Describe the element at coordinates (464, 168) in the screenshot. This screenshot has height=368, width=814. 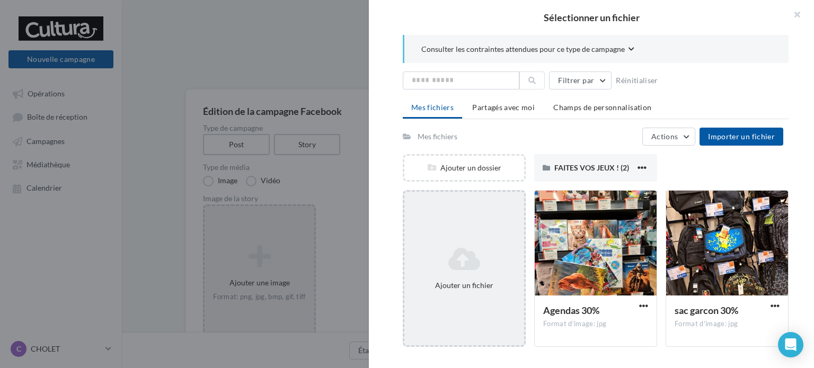
I see `div: Ajouter un dossier` at that location.